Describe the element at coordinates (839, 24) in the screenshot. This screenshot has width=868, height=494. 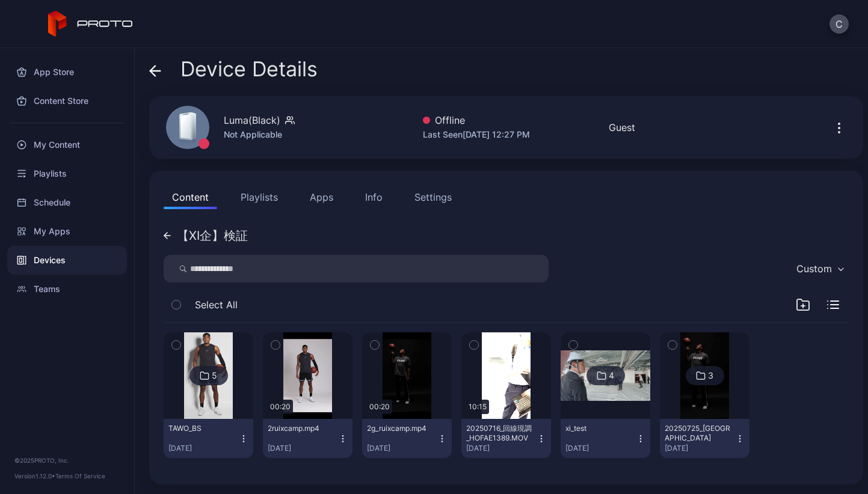
I see `button: C` at that location.